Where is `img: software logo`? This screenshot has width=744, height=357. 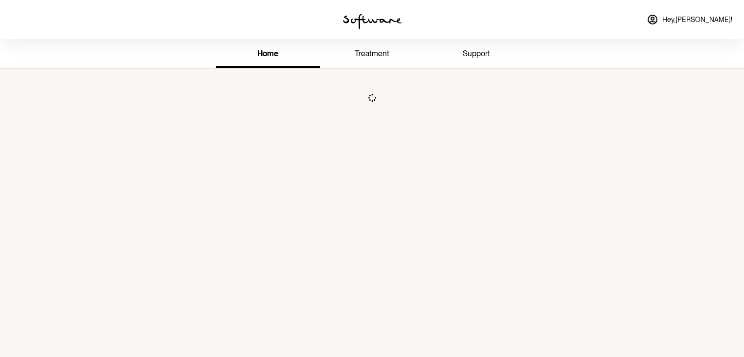
img: software logo is located at coordinates (372, 22).